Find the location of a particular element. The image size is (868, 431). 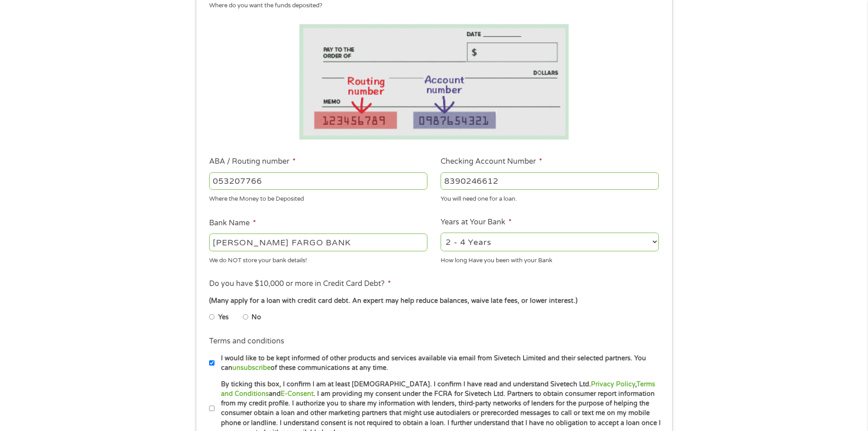

div: (Many apply for a loan with credit card debt. An expert may help reduce balances, waive late fees... is located at coordinates (434, 300).